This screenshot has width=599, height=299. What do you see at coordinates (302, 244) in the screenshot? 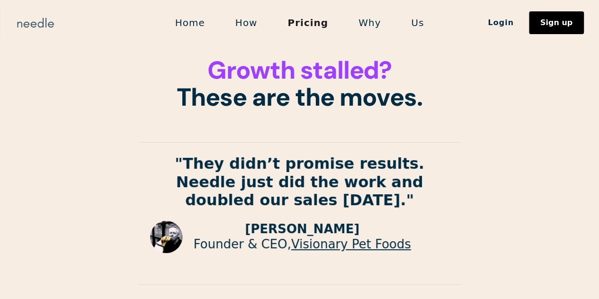
I see `p: Founder & CEO,` at bounding box center [302, 244].